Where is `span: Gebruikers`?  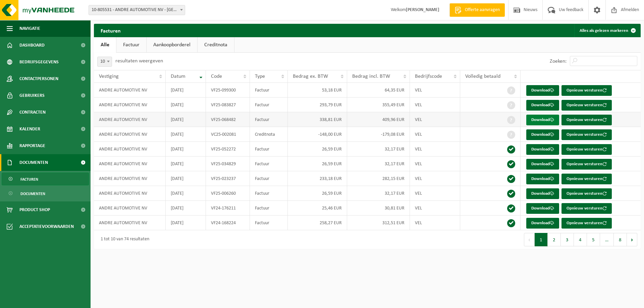 span: Gebruikers is located at coordinates (32, 96).